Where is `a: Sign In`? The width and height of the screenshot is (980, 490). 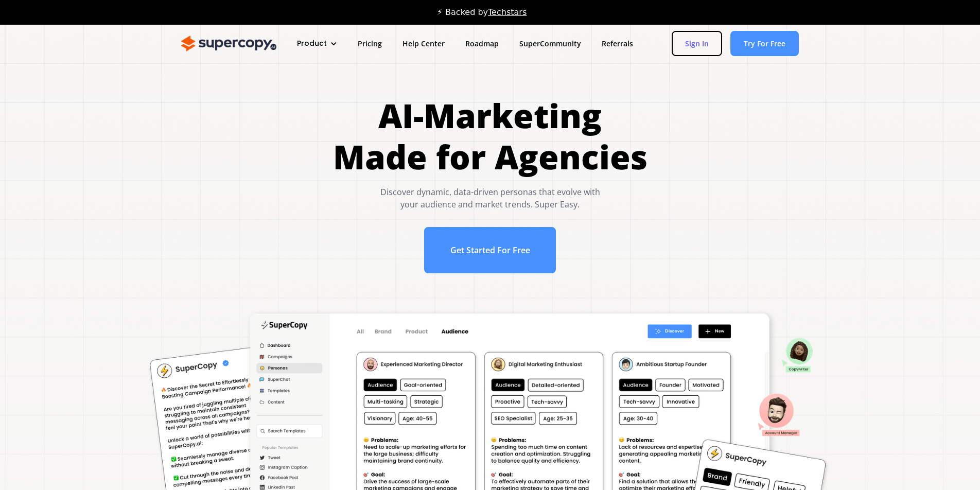 a: Sign In is located at coordinates (697, 43).